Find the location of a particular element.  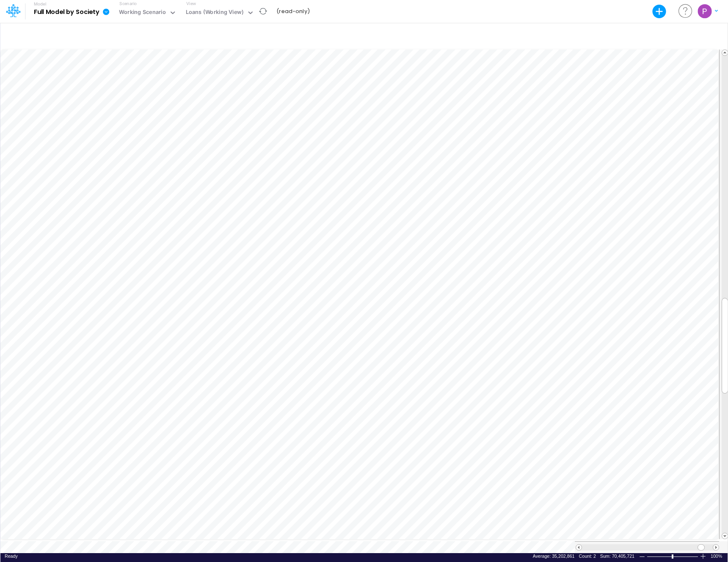

span: 100% is located at coordinates (717, 556).